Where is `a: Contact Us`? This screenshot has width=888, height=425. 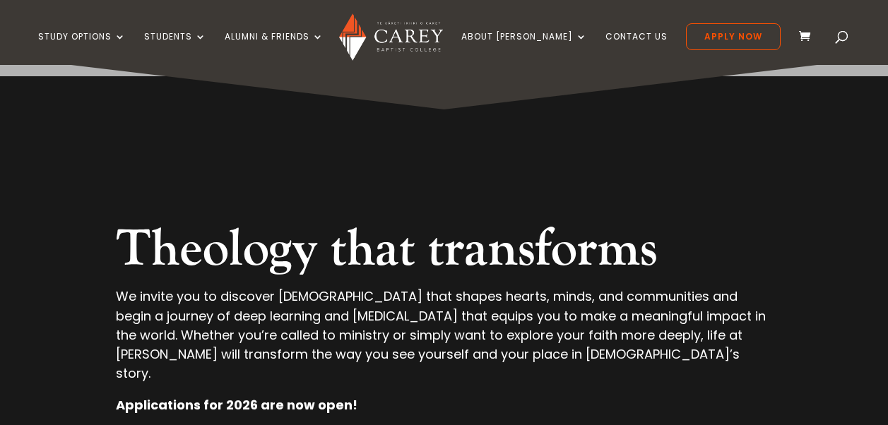 a: Contact Us is located at coordinates (636, 48).